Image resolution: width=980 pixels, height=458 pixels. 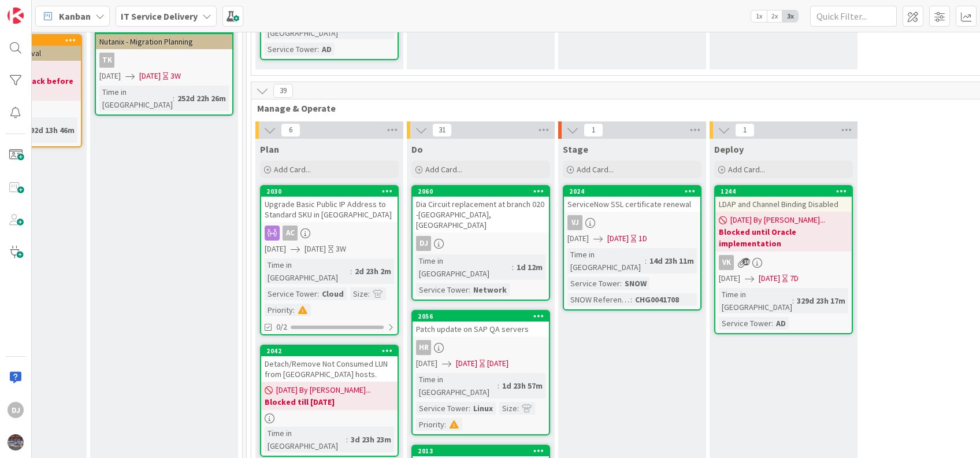 I want to click on div: Network, so click(x=490, y=290).